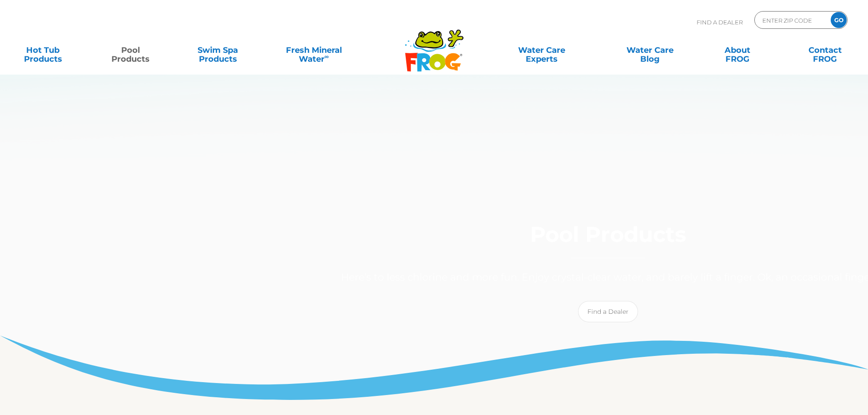 This screenshot has width=868, height=415. Describe the element at coordinates (541, 50) in the screenshot. I see `a: Water CareExperts` at that location.